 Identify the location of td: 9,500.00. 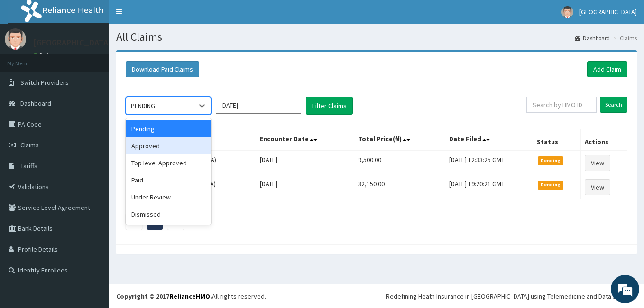
(400, 163).